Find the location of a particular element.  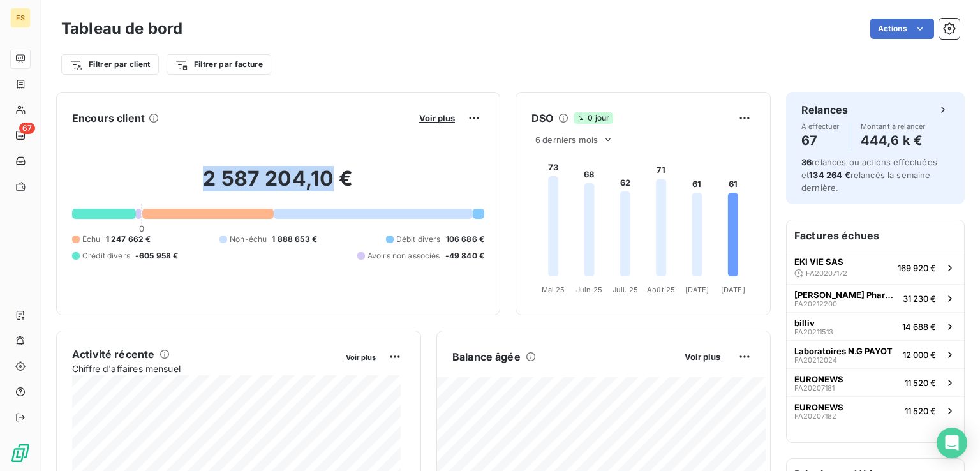

span: 36 is located at coordinates (806, 162).